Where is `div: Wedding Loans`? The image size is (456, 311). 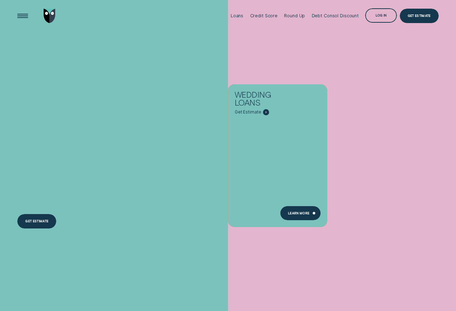 div: Wedding Loans is located at coordinates (266, 100).